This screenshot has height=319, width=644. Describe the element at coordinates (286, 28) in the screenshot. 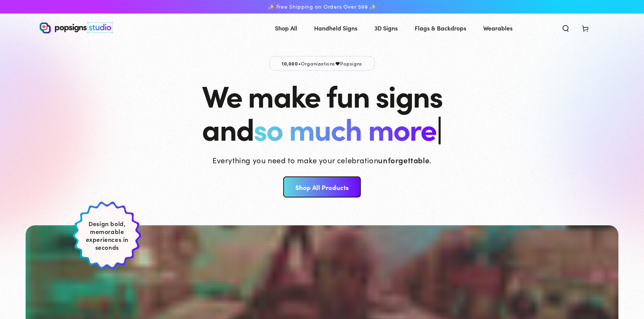

I see `a: Shop All` at that location.